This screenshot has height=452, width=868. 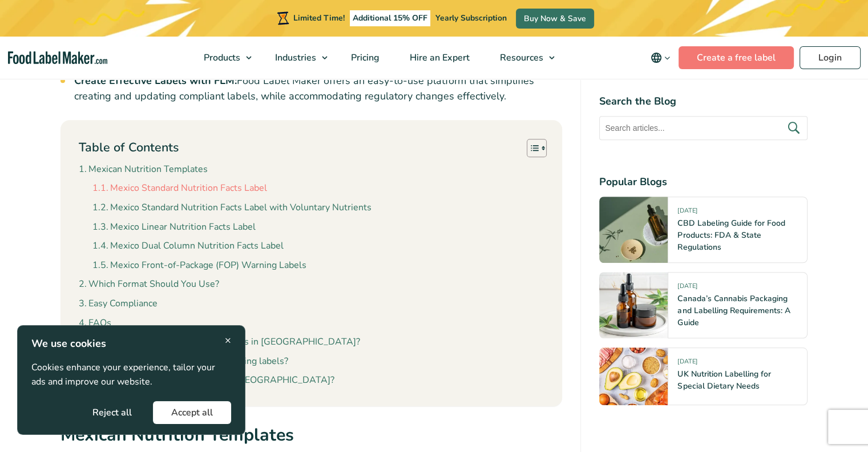 What do you see at coordinates (390, 18) in the screenshot?
I see `span: Additional 15% OFF` at bounding box center [390, 18].